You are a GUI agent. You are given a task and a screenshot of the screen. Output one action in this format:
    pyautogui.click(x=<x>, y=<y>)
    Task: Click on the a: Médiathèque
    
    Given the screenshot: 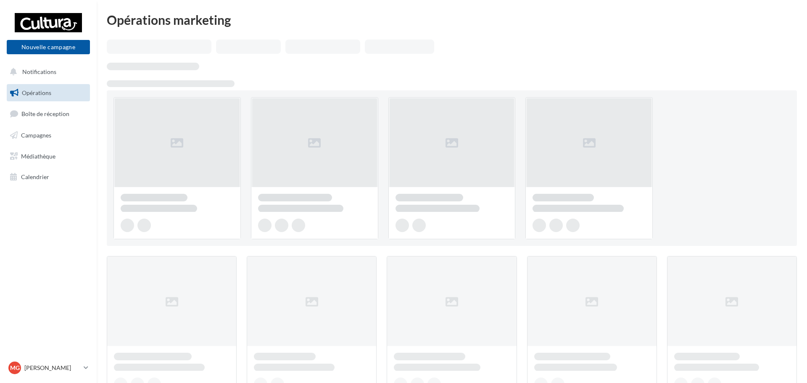 What is the action you would take?
    pyautogui.click(x=48, y=156)
    